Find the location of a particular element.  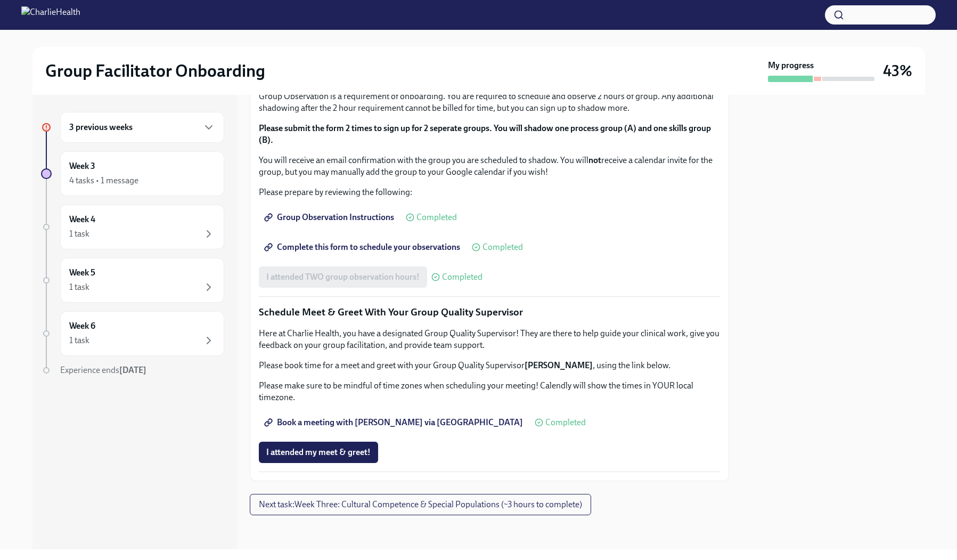

a: Group Observation Instructions is located at coordinates (330, 217).